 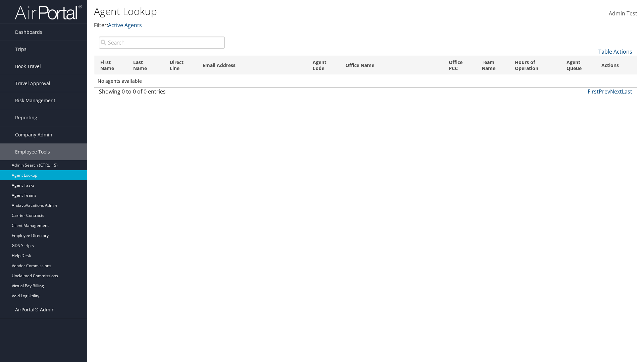 What do you see at coordinates (26, 118) in the screenshot?
I see `span: Reporting` at bounding box center [26, 118].